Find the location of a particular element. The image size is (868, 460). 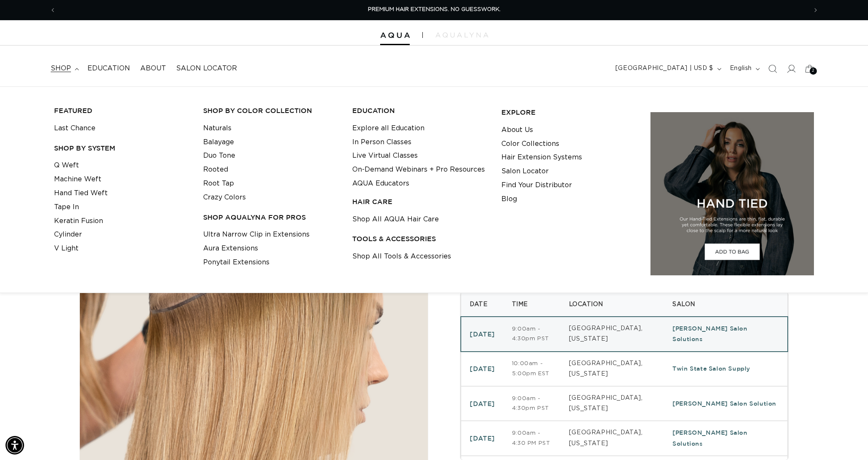

td: 9:00am - 4:30 PM PST is located at coordinates (532, 438).